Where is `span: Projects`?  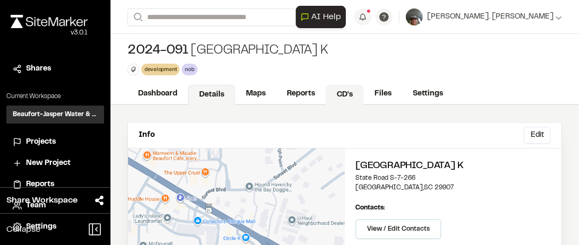
span: Projects is located at coordinates (41, 142).